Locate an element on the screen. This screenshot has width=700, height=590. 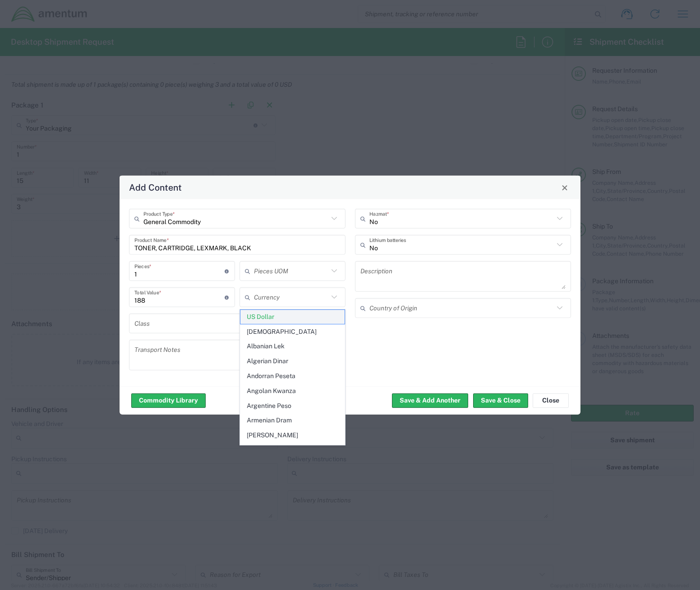
h4: Add Content is located at coordinates (155, 187).